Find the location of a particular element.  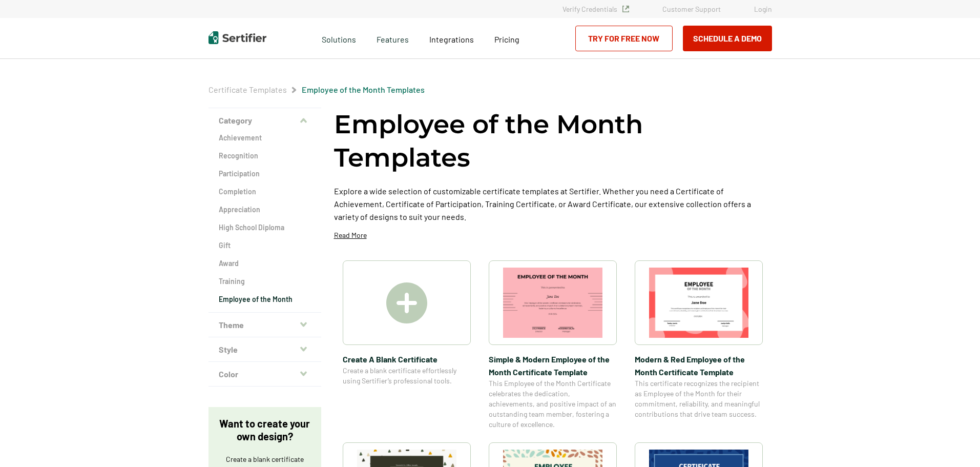

span: Features is located at coordinates (392, 38).